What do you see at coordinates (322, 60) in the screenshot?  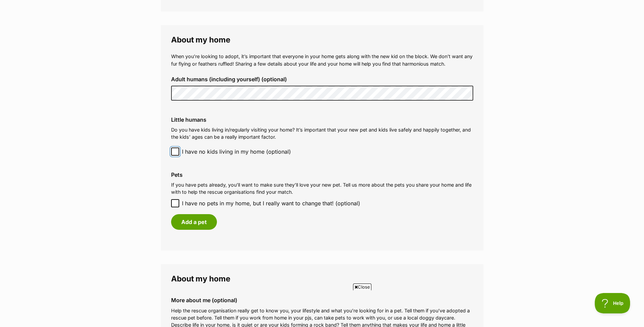 I see `p: When you’re looking to adopt, it’s important that everyone in your home gets along with the new k...` at bounding box center [322, 60].